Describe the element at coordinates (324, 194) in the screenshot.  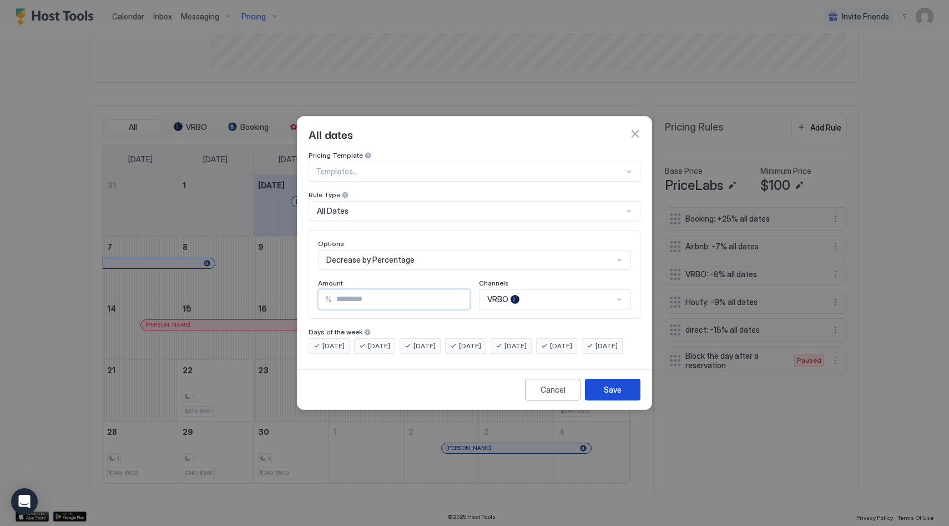
I see `span: Rule Type` at that location.